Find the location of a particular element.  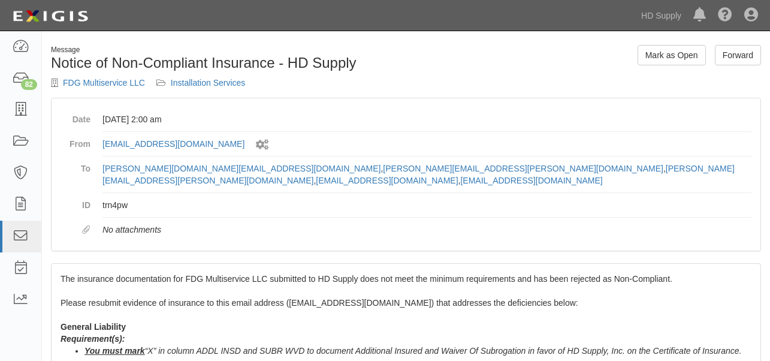

h1: Notice of Non-Compliant Insurance - HD Supply is located at coordinates (224, 63).